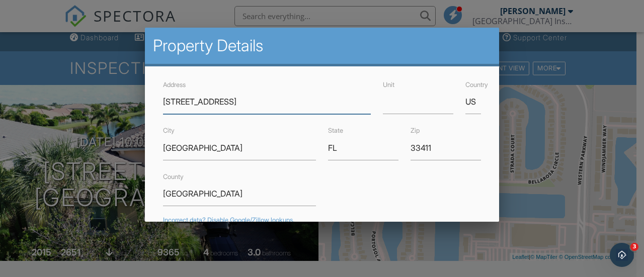 Image resolution: width=644 pixels, height=277 pixels. What do you see at coordinates (168, 130) in the screenshot?
I see `label: City` at bounding box center [168, 130].